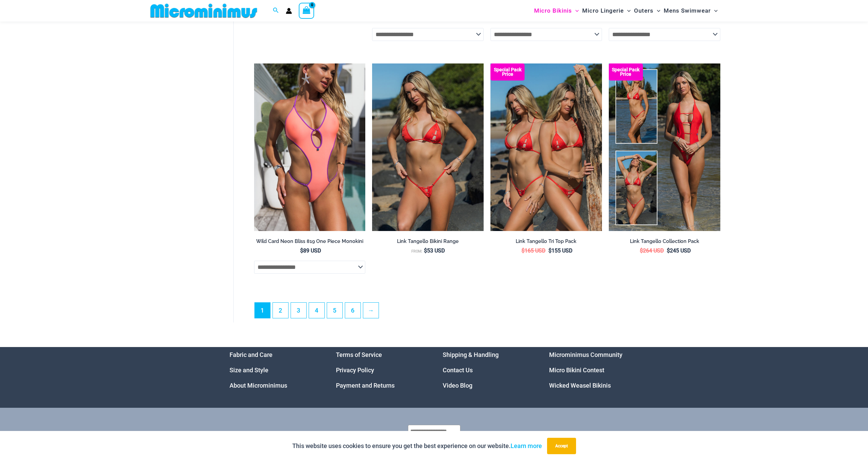 The height and width of the screenshot is (461, 868). I want to click on a: Fabric and Care, so click(251, 354).